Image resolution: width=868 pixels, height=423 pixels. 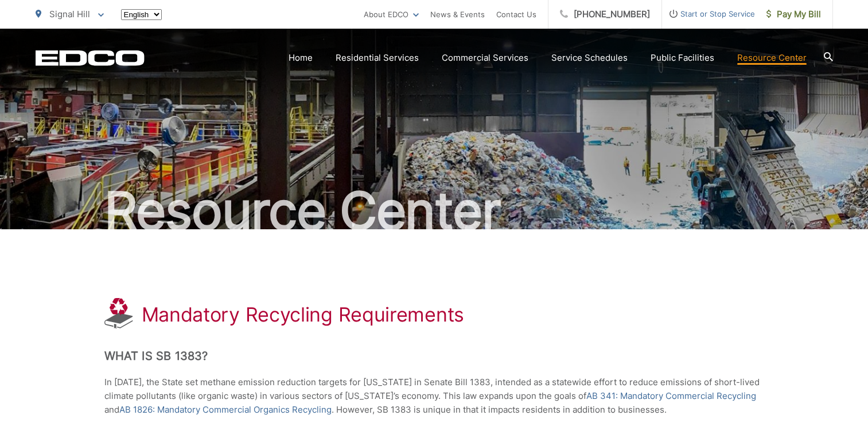 I want to click on h2: Resource Center, so click(x=434, y=211).